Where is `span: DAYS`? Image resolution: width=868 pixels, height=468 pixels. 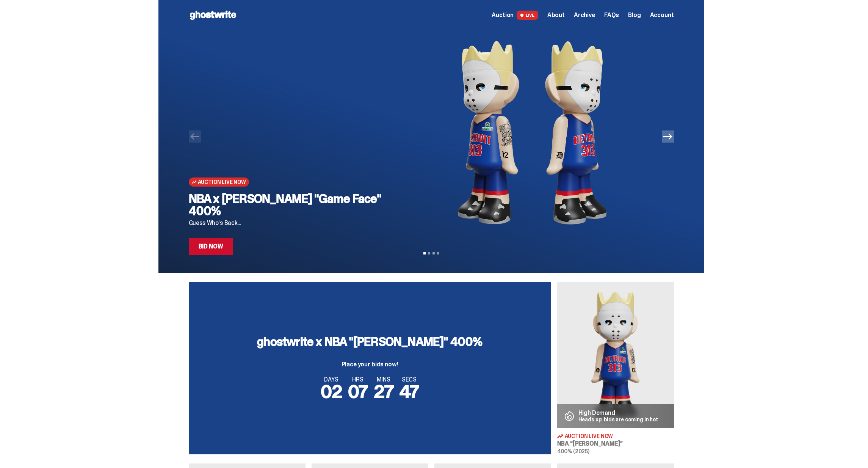
span: DAYS is located at coordinates (331, 380).